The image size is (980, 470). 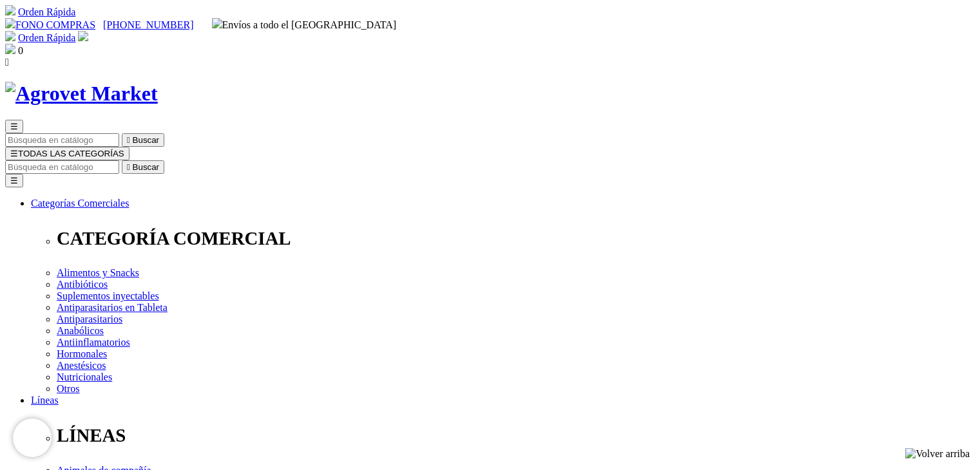 I want to click on span: Antiinflamatorios, so click(x=93, y=342).